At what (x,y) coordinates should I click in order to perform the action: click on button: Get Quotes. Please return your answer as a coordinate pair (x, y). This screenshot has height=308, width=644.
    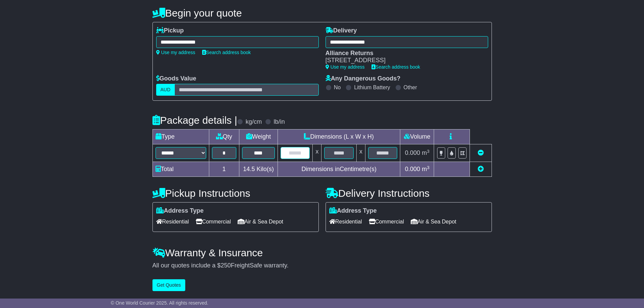
    Looking at the image, I should click on (169, 285).